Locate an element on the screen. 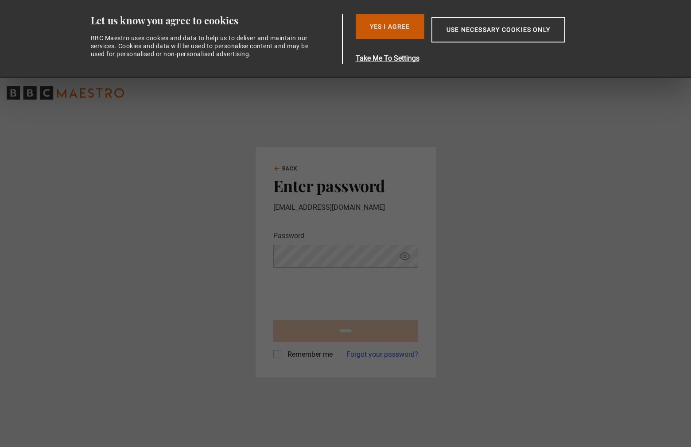 The image size is (691, 447). label: Remember me is located at coordinates (308, 355).